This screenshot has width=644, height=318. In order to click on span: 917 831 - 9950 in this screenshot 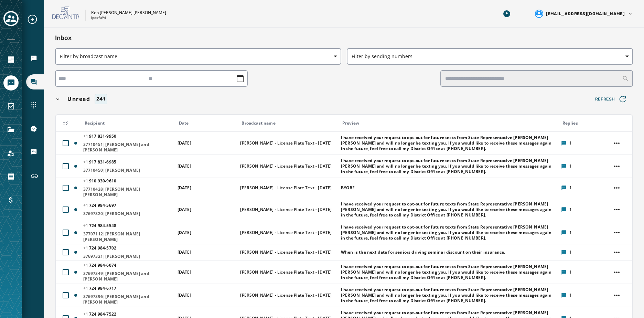, I will do `click(100, 136)`.